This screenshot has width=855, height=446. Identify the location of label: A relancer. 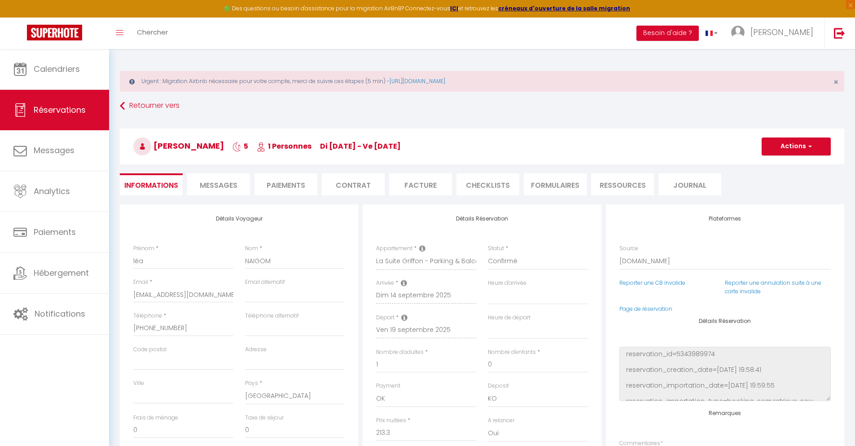
(501, 420).